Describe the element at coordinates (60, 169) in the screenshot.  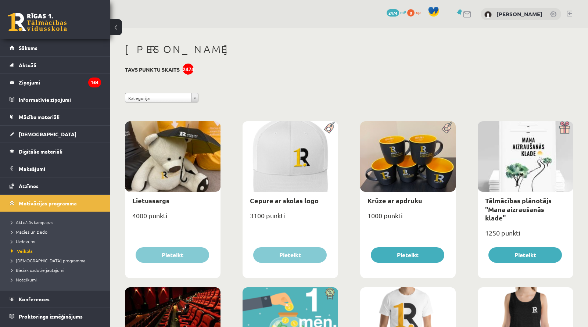
I see `legend: Maksājumi` at that location.